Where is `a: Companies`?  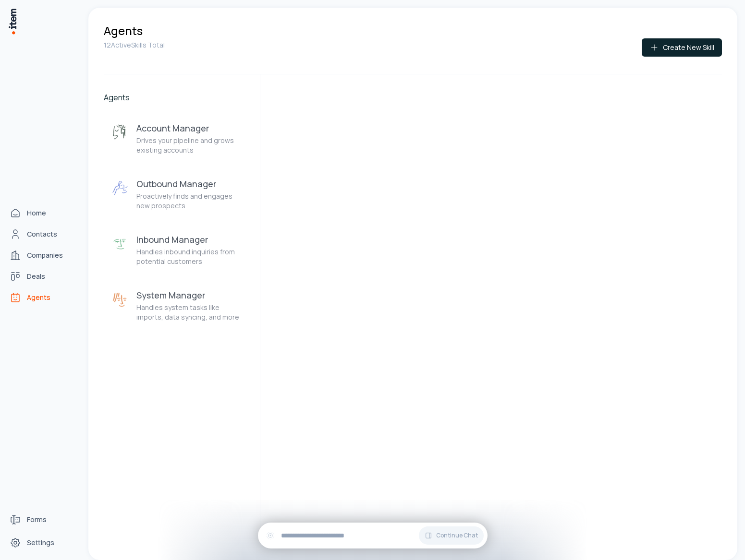 a: Companies is located at coordinates (42, 255).